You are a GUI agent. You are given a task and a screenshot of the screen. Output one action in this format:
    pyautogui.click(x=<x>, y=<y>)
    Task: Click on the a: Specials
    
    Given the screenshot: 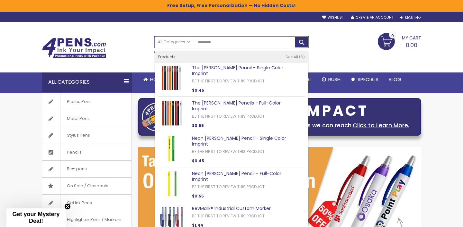 What is the action you would take?
    pyautogui.click(x=364, y=80)
    